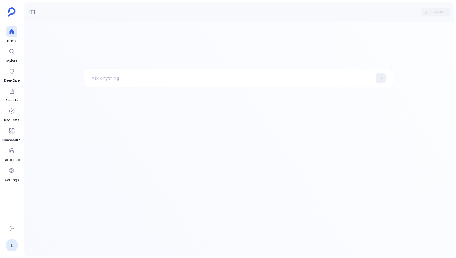 This screenshot has height=258, width=456. What do you see at coordinates (11, 134) in the screenshot?
I see `a: Dashboard` at bounding box center [11, 134].